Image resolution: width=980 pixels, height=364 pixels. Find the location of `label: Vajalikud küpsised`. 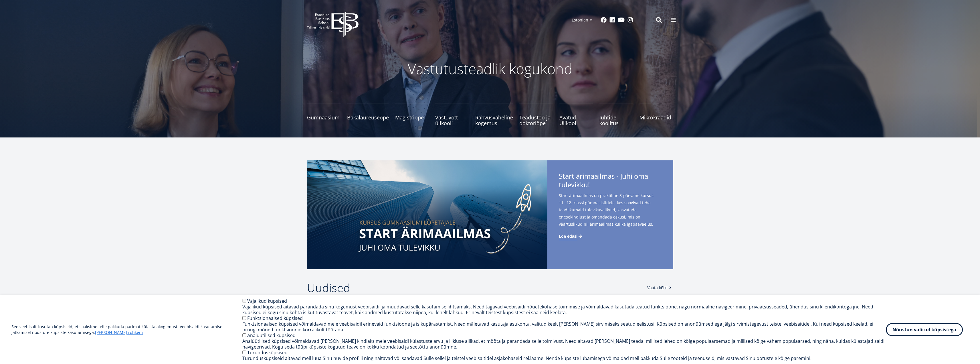

label: Vajalikud küpsised is located at coordinates (267, 301).